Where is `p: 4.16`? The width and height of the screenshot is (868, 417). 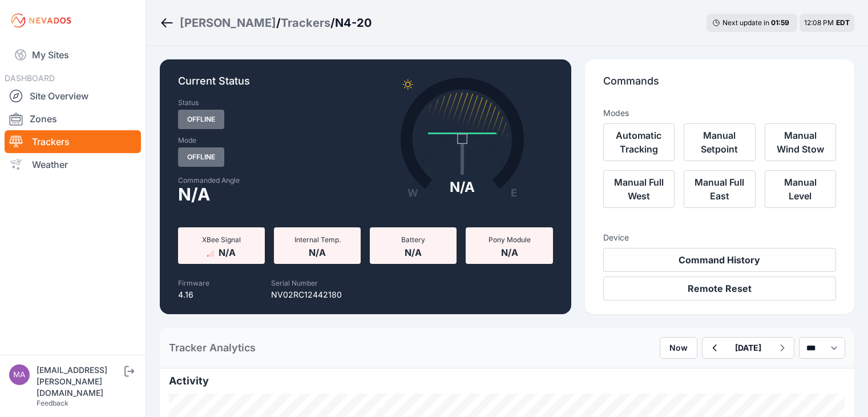
p: 4.16 is located at coordinates (194, 295).